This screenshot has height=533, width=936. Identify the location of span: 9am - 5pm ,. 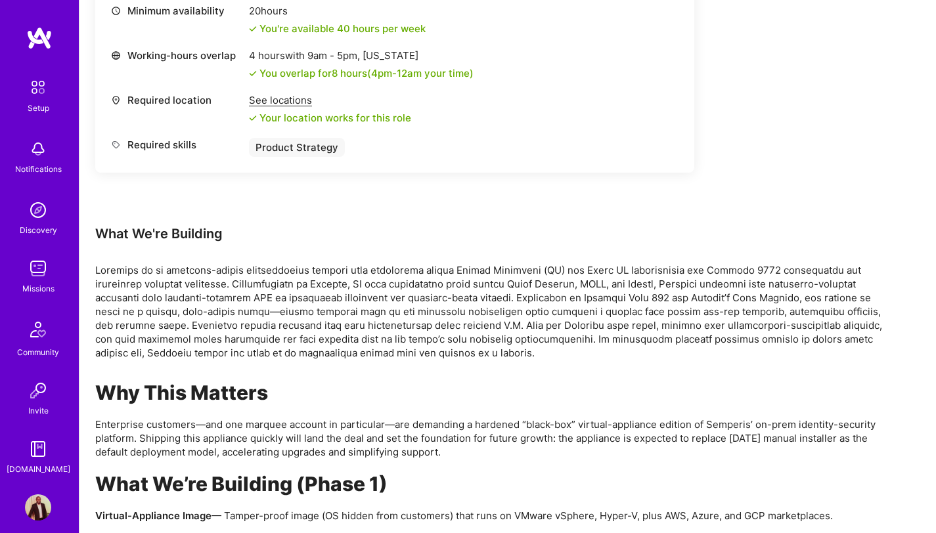
(334, 55).